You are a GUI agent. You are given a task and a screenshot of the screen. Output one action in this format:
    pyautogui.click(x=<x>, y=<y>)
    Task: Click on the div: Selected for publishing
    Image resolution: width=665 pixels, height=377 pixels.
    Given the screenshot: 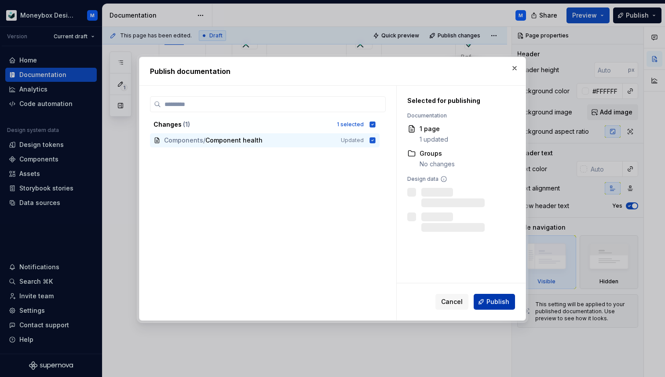 What is the action you would take?
    pyautogui.click(x=459, y=101)
    